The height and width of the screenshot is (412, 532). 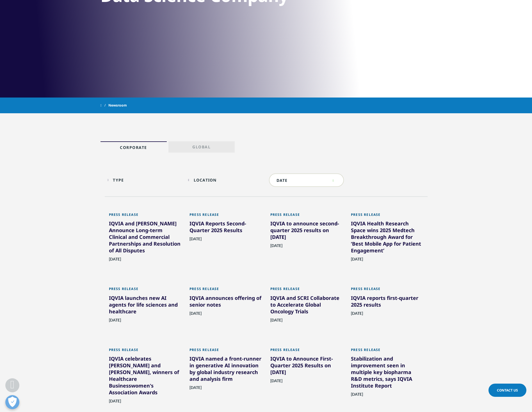 What do you see at coordinates (134, 149) in the screenshot?
I see `p: Corporate` at bounding box center [134, 149].